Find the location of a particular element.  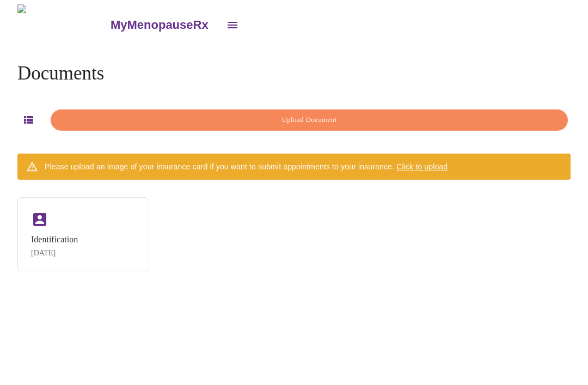

div: Identification is located at coordinates (54, 240).